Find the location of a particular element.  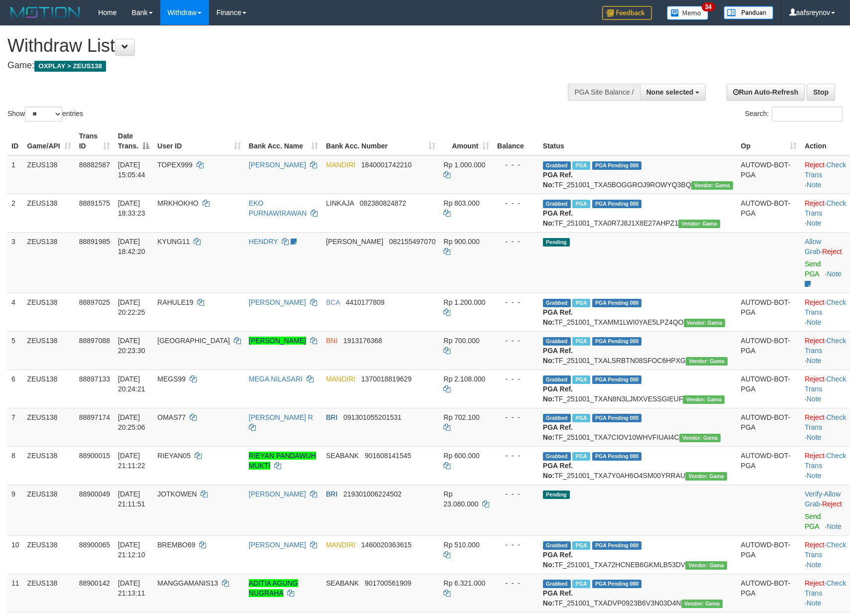

span: BNI is located at coordinates (332, 340).